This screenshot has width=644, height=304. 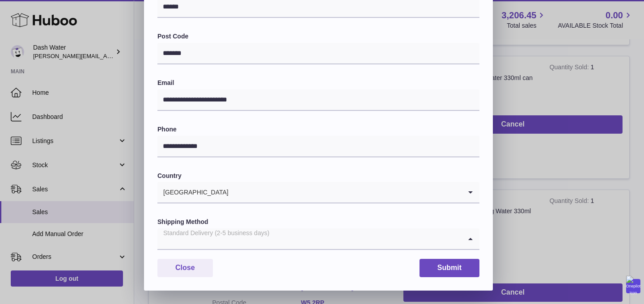 I want to click on button: Submit, so click(x=449, y=268).